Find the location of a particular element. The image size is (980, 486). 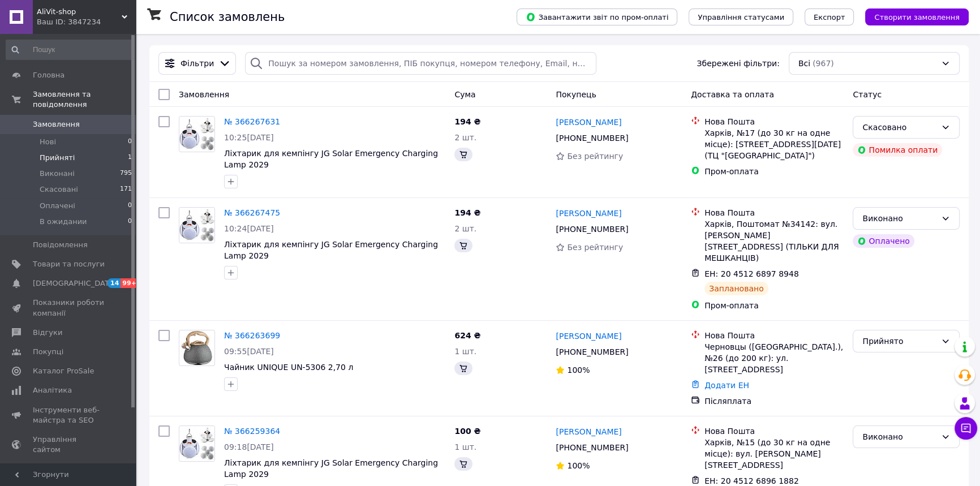

span: (967) is located at coordinates (824, 63).